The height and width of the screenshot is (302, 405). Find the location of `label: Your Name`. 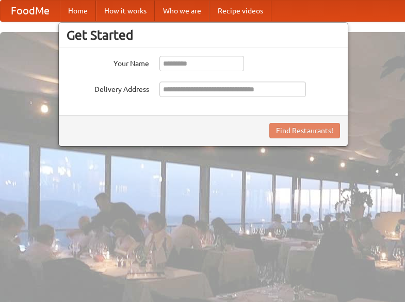

label: Your Name is located at coordinates (108, 62).